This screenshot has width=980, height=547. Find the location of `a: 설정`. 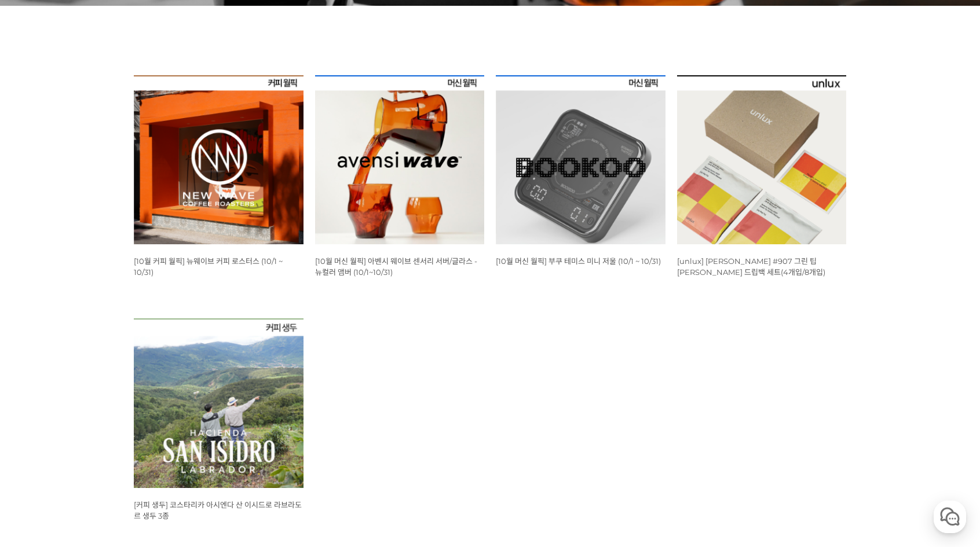

a: 설정 is located at coordinates (186, 382).